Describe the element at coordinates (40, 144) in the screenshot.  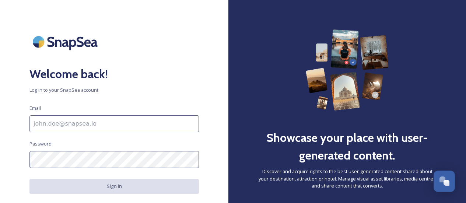
I see `span: Password` at that location.